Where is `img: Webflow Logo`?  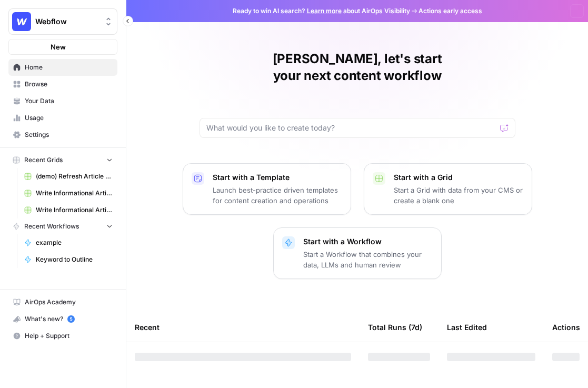
img: Webflow Logo is located at coordinates (22, 22).